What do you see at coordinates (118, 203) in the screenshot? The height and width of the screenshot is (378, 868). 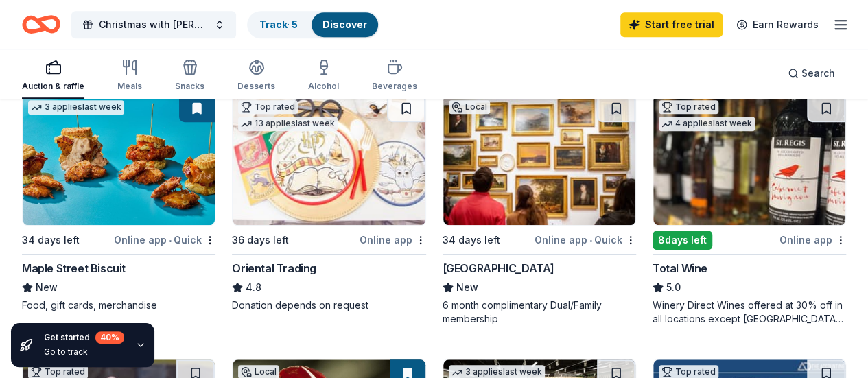 I see `a: Image for Maple Street Biscuit3 applieslast week34 days leftOnline app•QuickMaple Street BiscuitN...` at bounding box center [118, 203].